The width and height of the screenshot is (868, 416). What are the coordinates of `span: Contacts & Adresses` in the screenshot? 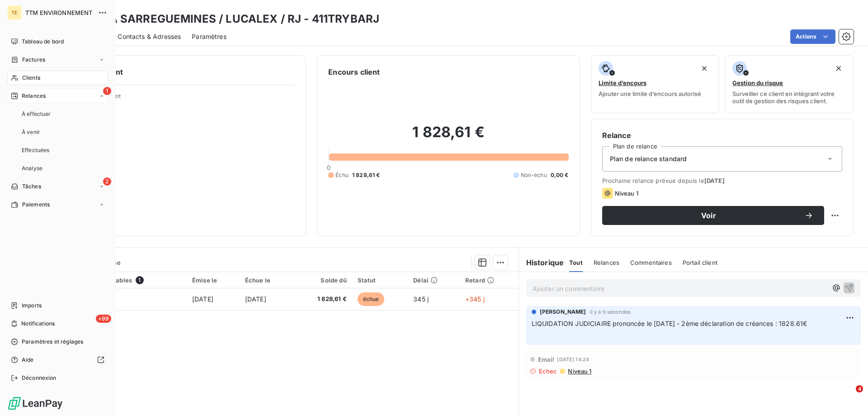 It's located at (149, 37).